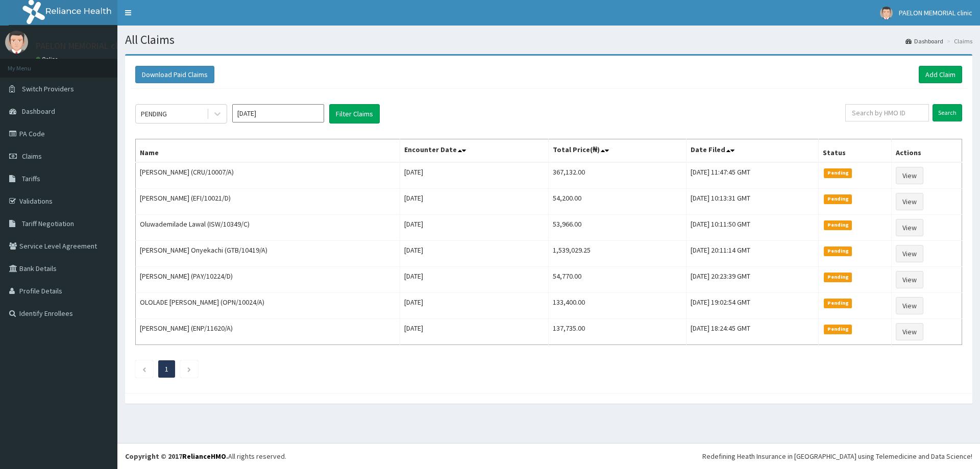  Describe the element at coordinates (48, 59) in the screenshot. I see `a: Online` at that location.